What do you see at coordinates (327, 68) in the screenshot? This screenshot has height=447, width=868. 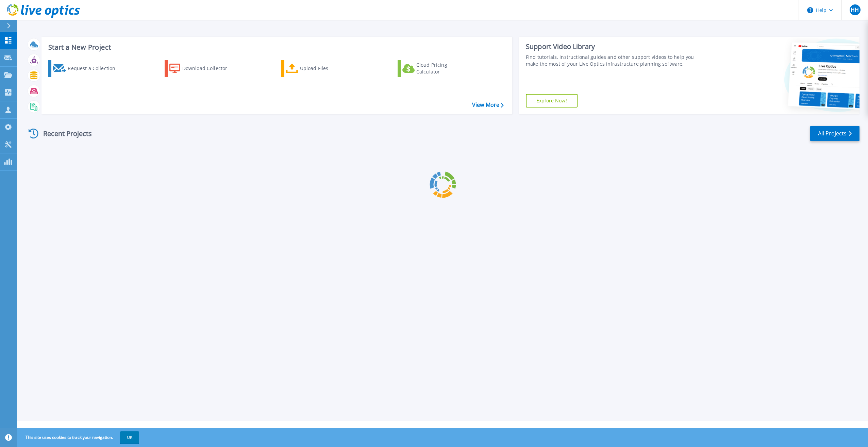 I see `div: Upload Files` at bounding box center [327, 68].